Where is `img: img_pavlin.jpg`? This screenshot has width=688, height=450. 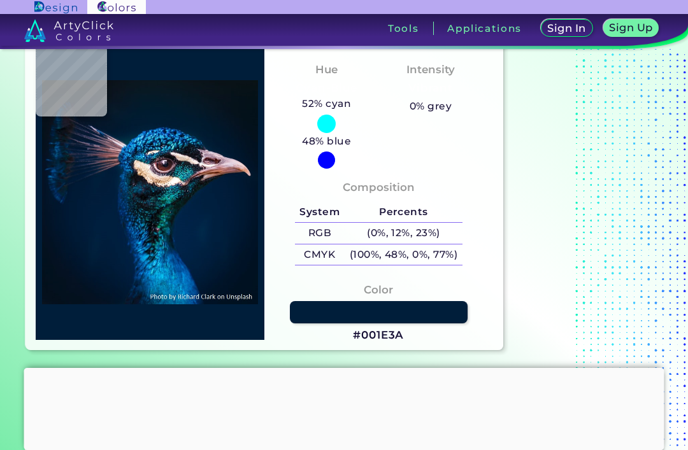 img: img_pavlin.jpg is located at coordinates (150, 192).